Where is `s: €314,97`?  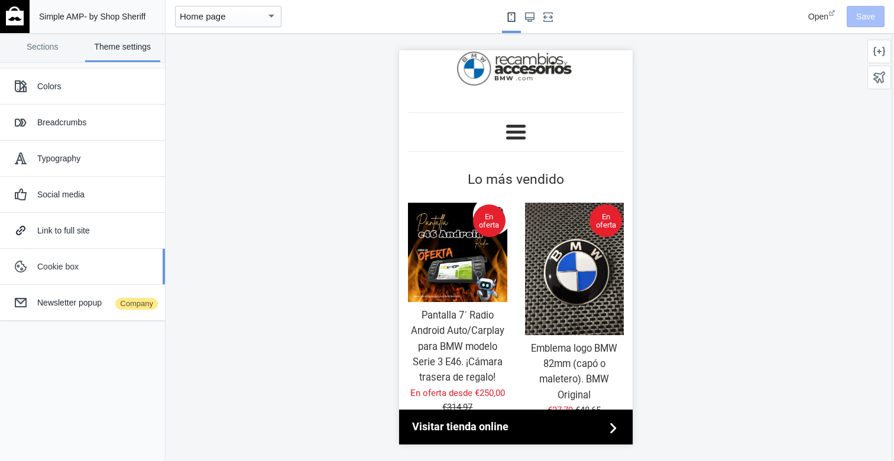
s: €314,97 is located at coordinates (58, 357).